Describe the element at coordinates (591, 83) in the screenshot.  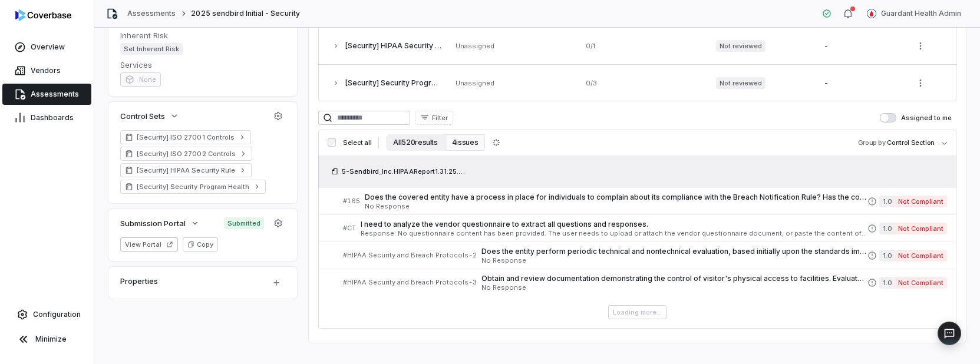
I see `span: 0 / 3` at that location.